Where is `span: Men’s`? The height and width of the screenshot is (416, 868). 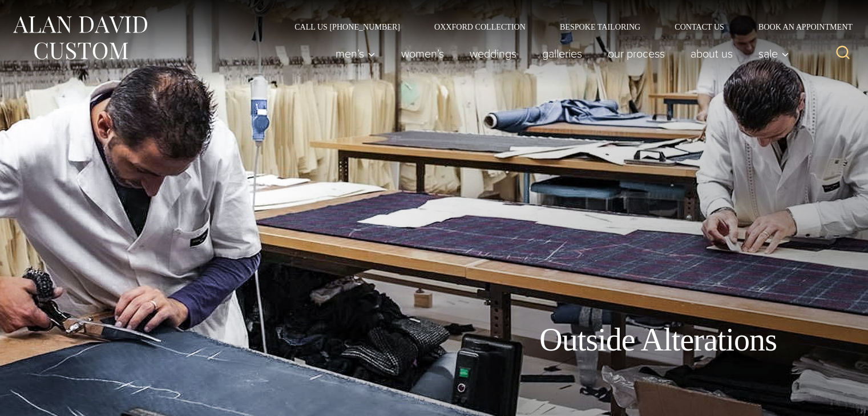 span: Men’s is located at coordinates (355, 54).